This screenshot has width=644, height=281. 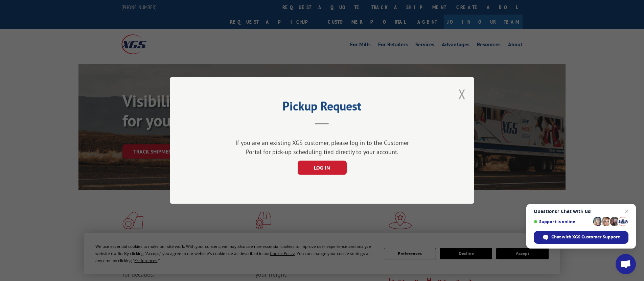 What do you see at coordinates (322, 168) in the screenshot?
I see `button: LOG IN` at bounding box center [322, 168].